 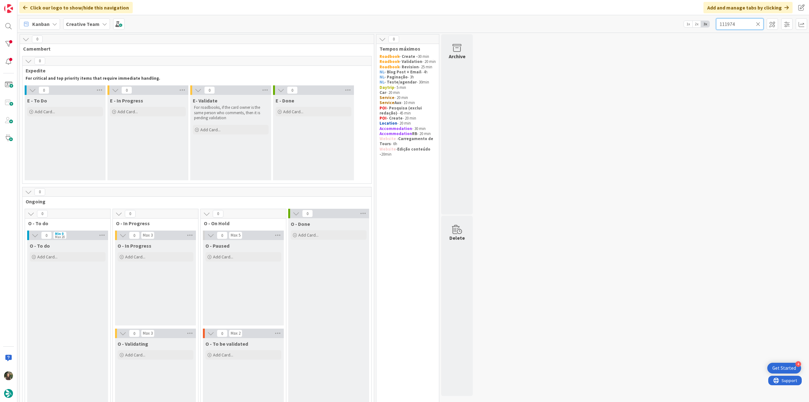 I want to click on p: - 20min, so click(x=408, y=152).